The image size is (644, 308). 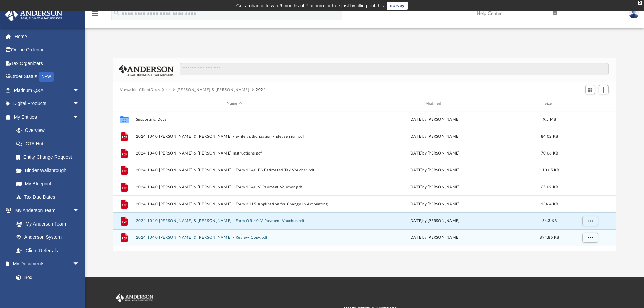 What do you see at coordinates (47, 237) in the screenshot?
I see `a: Anderson System` at bounding box center [47, 237].